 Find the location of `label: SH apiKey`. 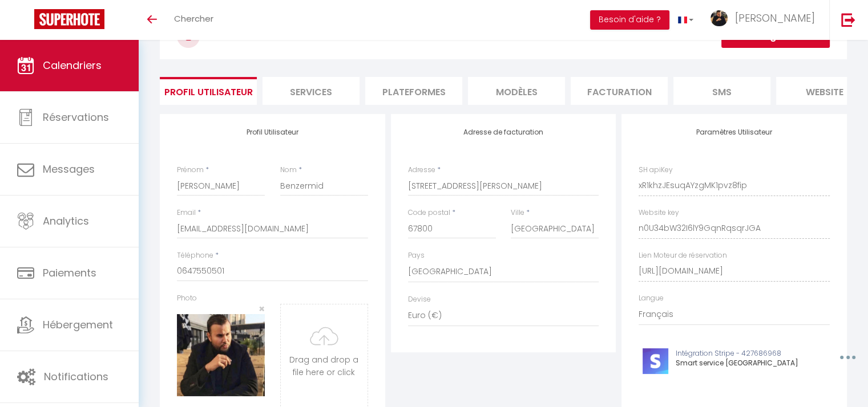

label: SH apiKey is located at coordinates (656, 170).